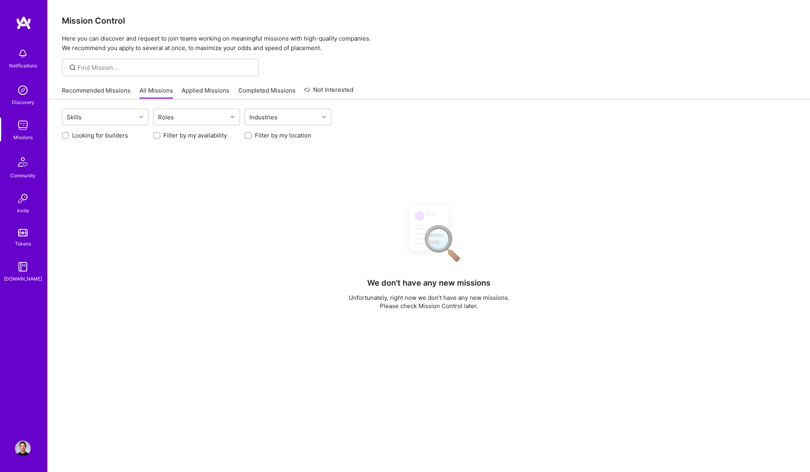 Image resolution: width=810 pixels, height=472 pixels. What do you see at coordinates (166, 117) in the screenshot?
I see `div: Roles` at bounding box center [166, 117].